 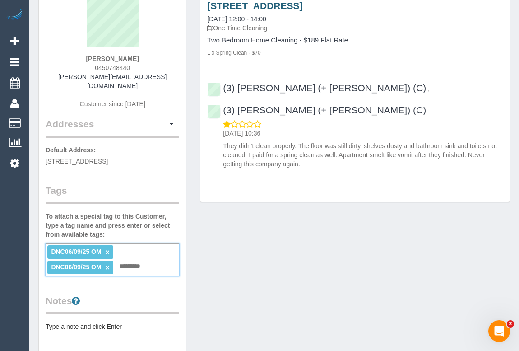 I want to click on pre: Type a note and click Enter, so click(x=112, y=327).